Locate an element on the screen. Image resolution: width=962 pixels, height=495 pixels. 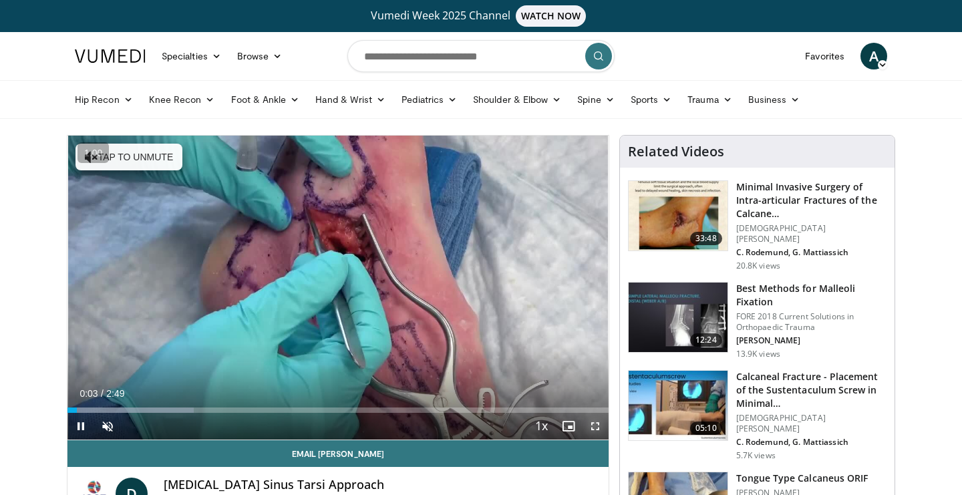
span: 05:10 is located at coordinates (706, 428).